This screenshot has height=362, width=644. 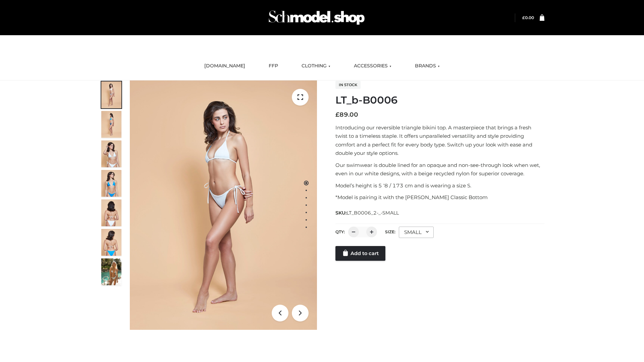 What do you see at coordinates (416, 232) in the screenshot?
I see `div: SMALL` at bounding box center [416, 232].